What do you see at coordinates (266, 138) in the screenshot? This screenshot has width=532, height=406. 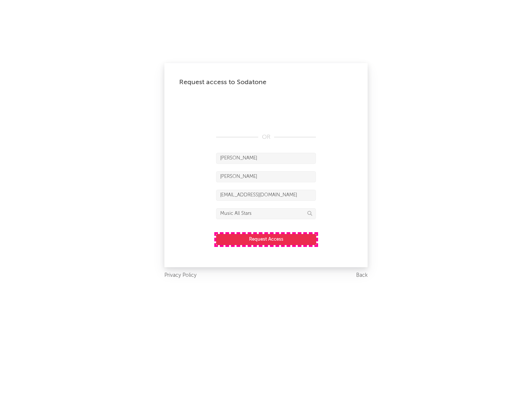 I see `div: OR` at bounding box center [266, 138].